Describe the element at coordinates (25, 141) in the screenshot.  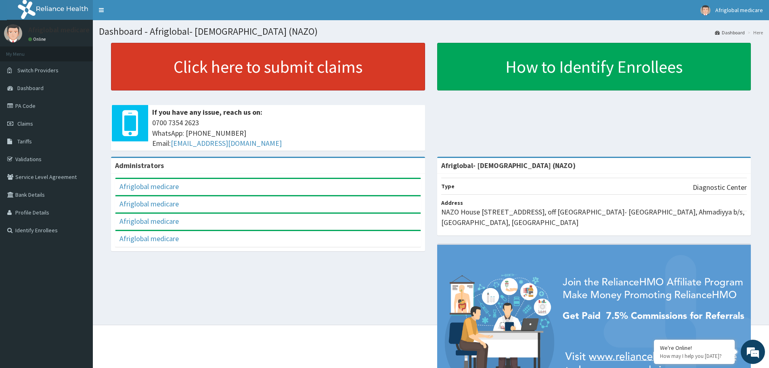
I see `span: Tariffs` at that location.